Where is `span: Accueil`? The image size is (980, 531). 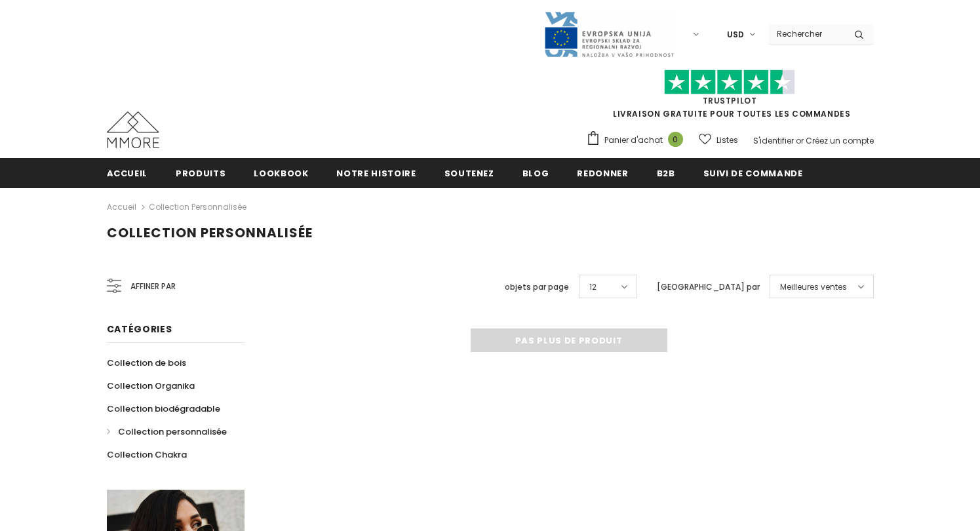 span: Accueil is located at coordinates (127, 173).